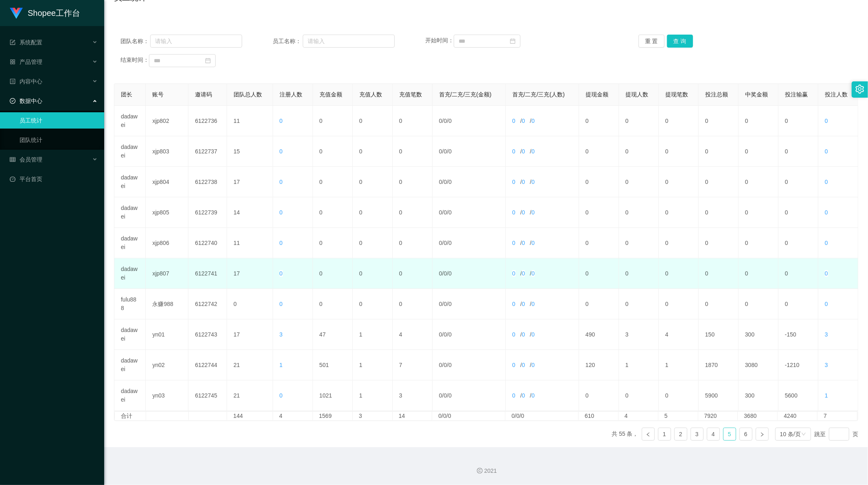  Describe the element at coordinates (465, 94) in the screenshot. I see `span: 首充/二充/三充(金额)` at that location.